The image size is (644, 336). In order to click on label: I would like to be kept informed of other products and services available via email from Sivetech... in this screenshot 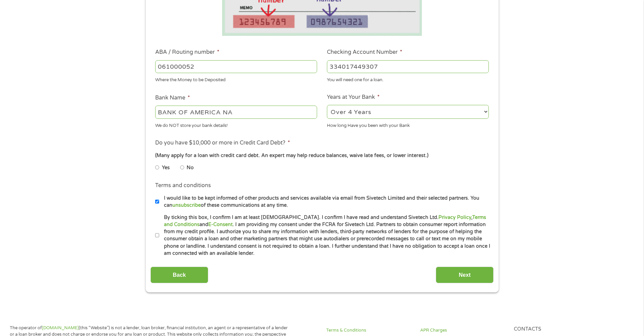, I will do `click(325, 201)`.